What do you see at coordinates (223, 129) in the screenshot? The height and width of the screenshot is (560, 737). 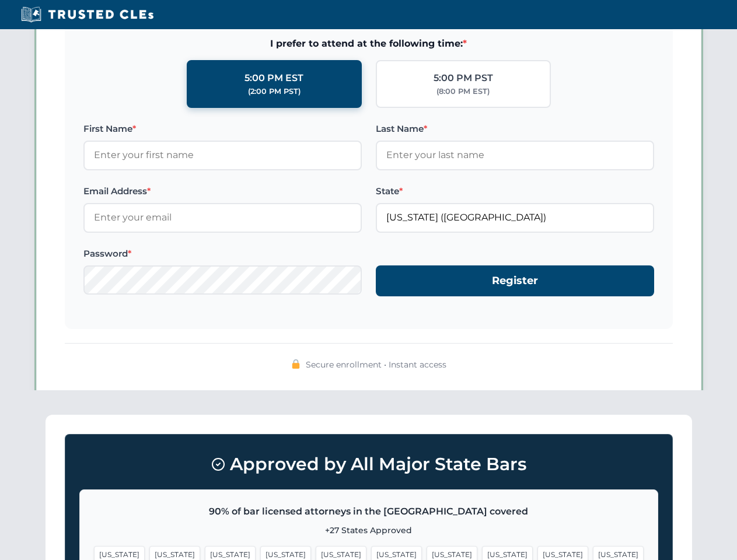 I see `label: First Name` at bounding box center [223, 129].